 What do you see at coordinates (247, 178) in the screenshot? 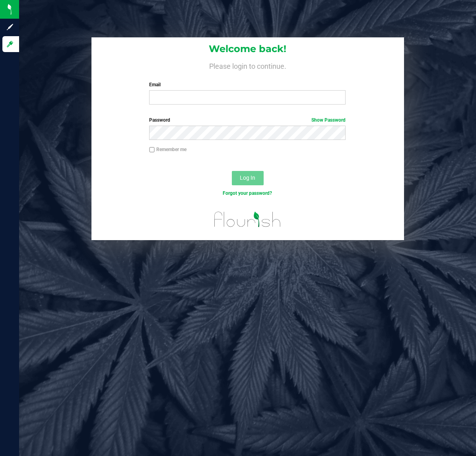
I see `span: Log In` at bounding box center [247, 178].